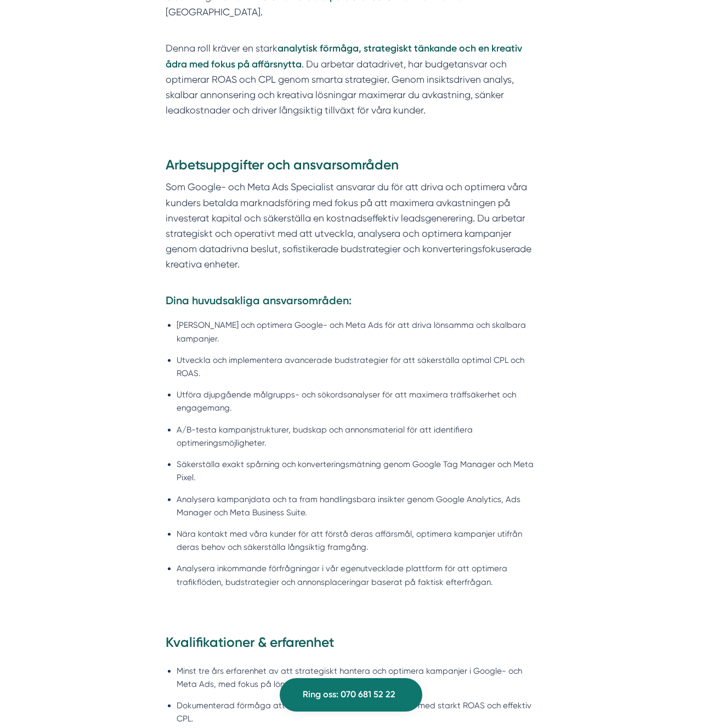 The image size is (702, 728). Describe the element at coordinates (351, 695) in the screenshot. I see `a: Ring oss: 070 681 52 22` at that location.